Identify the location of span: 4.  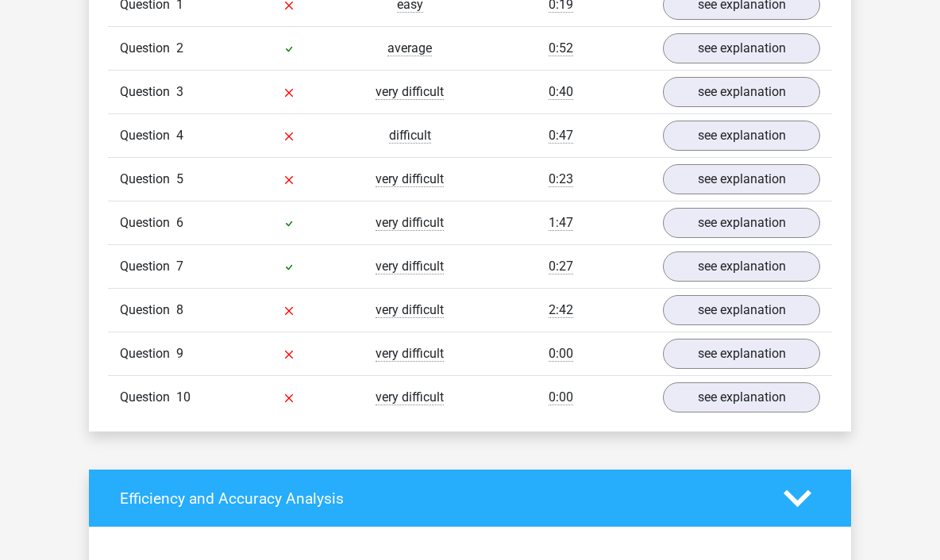
(179, 135).